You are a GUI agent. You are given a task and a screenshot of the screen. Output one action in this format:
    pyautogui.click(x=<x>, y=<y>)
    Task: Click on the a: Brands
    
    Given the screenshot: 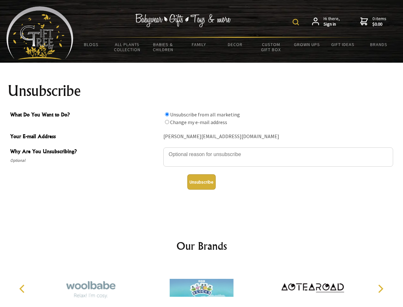 What is the action you would take?
    pyautogui.click(x=379, y=44)
    